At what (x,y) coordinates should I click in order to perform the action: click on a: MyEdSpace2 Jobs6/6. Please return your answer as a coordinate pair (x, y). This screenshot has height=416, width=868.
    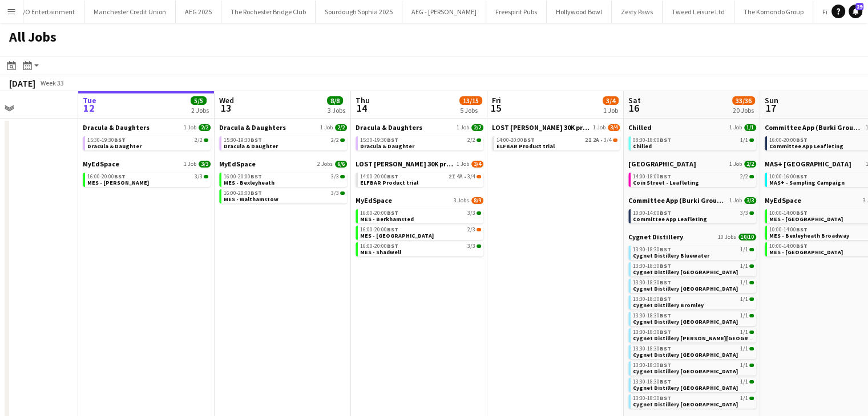
    Looking at the image, I should click on (283, 164).